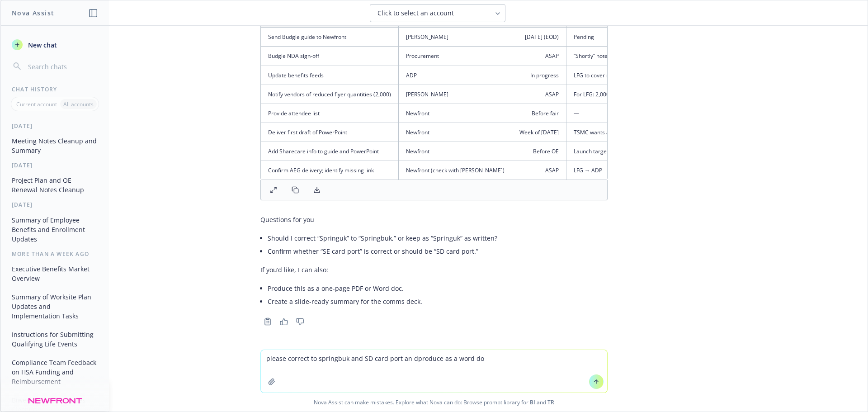 This screenshot has height=412, width=868. What do you see at coordinates (329, 151) in the screenshot?
I see `td: Add Sharecare info to guide and PowerPoint` at bounding box center [329, 151].